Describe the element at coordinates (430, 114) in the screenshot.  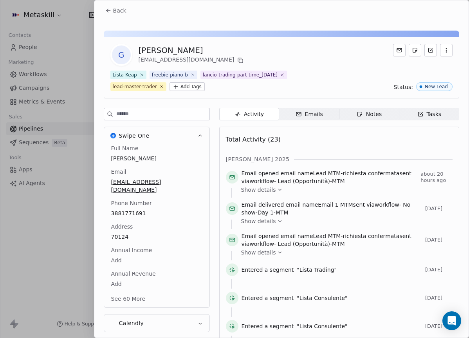
I see `div: Tasks` at that location.